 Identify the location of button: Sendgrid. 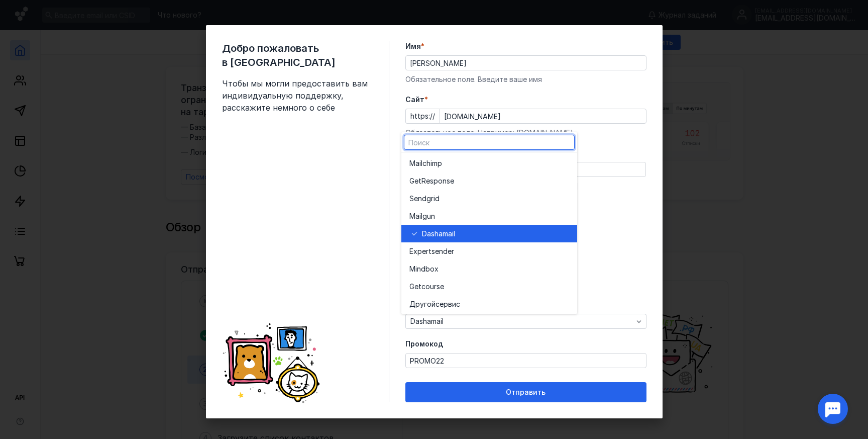
(490, 198).